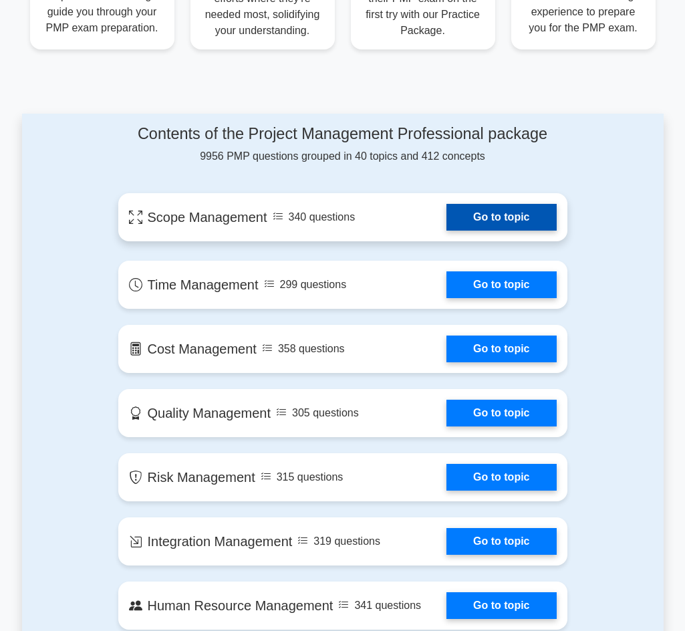  I want to click on h4: Contents of the Project Management Professional package, so click(343, 134).